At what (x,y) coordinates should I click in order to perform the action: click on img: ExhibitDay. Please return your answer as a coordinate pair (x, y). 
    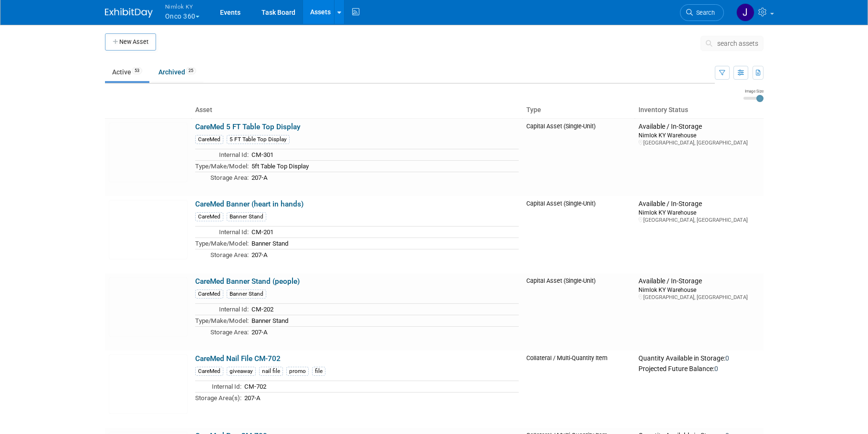
    Looking at the image, I should click on (129, 13).